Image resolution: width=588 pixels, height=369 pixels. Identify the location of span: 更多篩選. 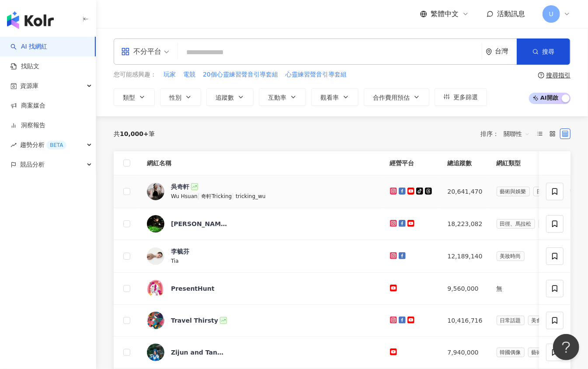
(465, 97).